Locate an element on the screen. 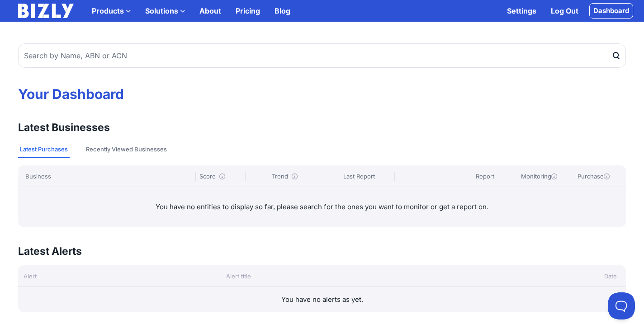 This screenshot has width=644, height=324. a: Settings is located at coordinates (521, 11).